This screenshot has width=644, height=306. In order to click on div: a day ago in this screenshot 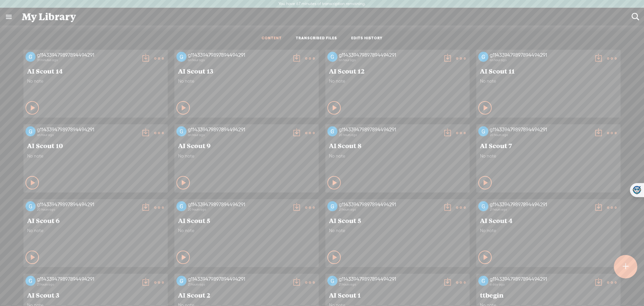, I will do `click(541, 285)`.